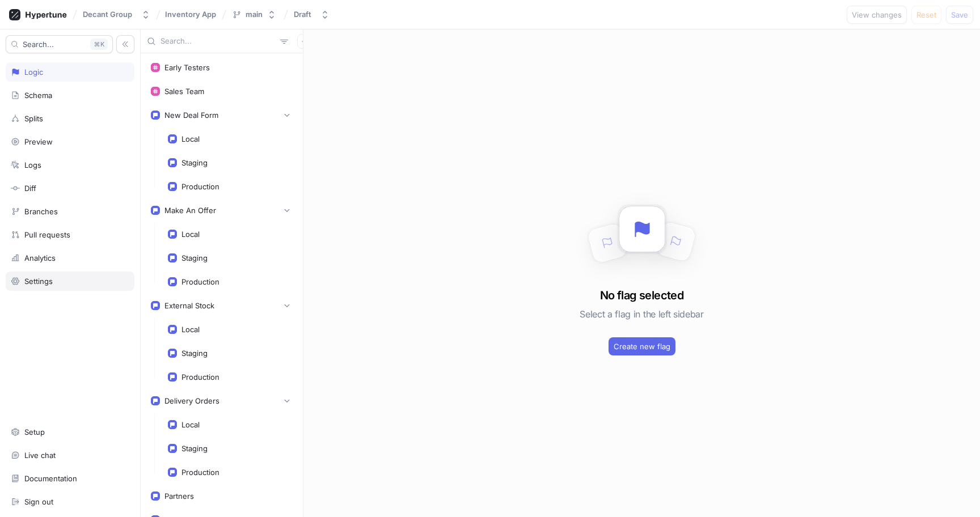 This screenshot has width=980, height=517. What do you see at coordinates (642, 347) in the screenshot?
I see `button: Create new flag` at bounding box center [642, 347].